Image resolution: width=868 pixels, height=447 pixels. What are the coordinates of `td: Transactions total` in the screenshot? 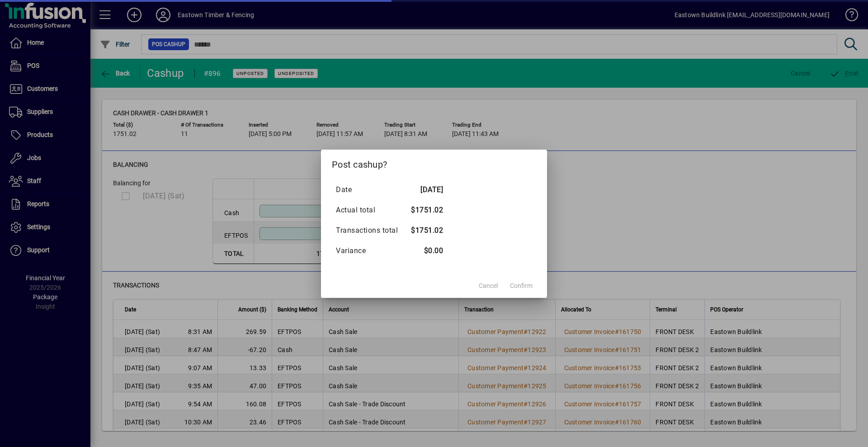 It's located at (371, 231).